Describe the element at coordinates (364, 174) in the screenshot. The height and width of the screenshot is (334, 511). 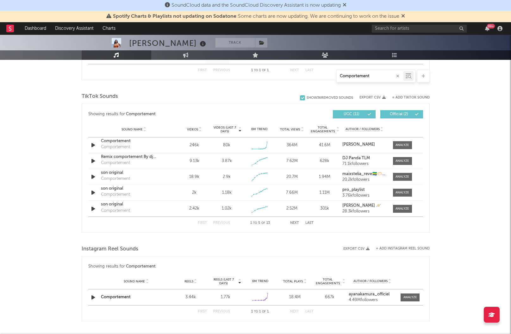
I see `a: maixstelia_reve🇬🇦🫶🏻✝️` at that location.